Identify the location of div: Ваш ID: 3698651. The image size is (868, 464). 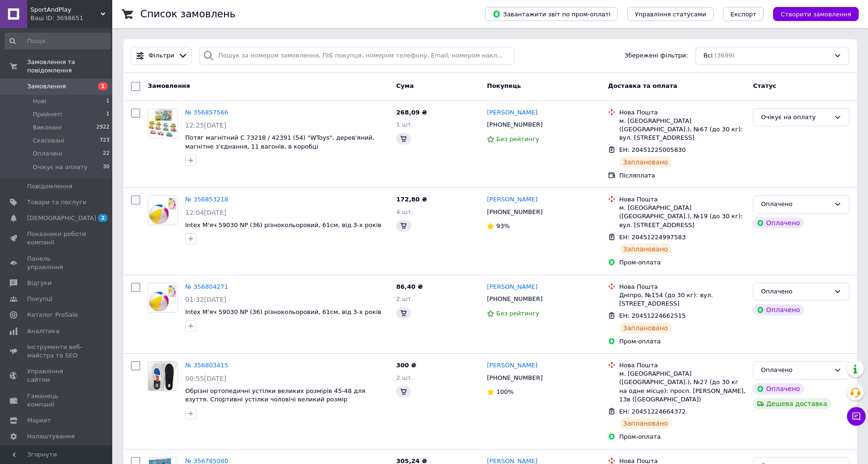
(71, 18).